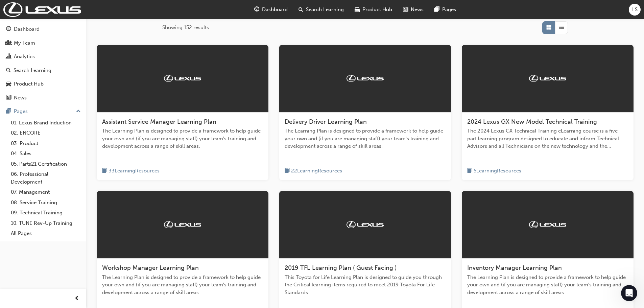 This screenshot has height=308, width=644. What do you see at coordinates (43, 63) in the screenshot?
I see `button: DashboardMy TeamAnalyticsSearch LearningProduct HubNews` at bounding box center [43, 63].